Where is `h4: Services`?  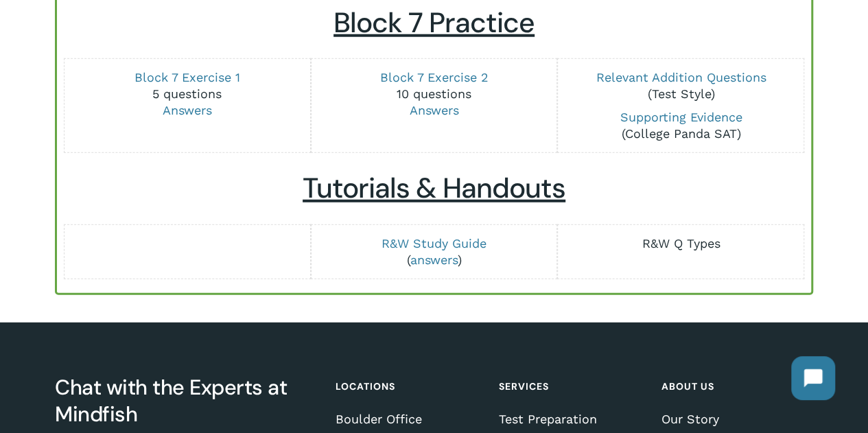 h4: Services is located at coordinates (572, 386).